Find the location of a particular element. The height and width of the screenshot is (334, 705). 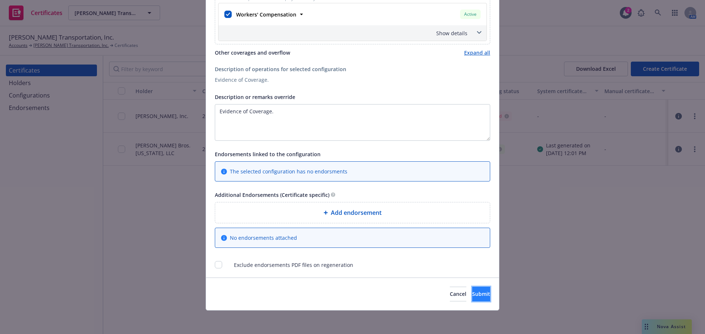

button: Submit is located at coordinates (481, 294).